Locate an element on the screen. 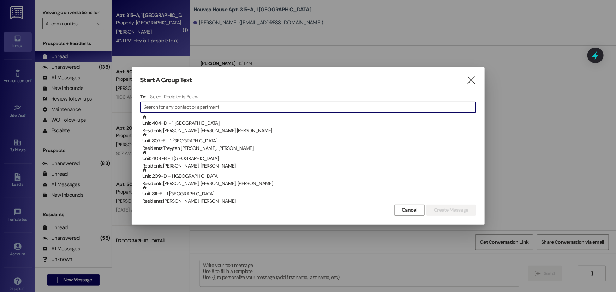 This screenshot has height=292, width=616. h3: To: is located at coordinates (144, 97).